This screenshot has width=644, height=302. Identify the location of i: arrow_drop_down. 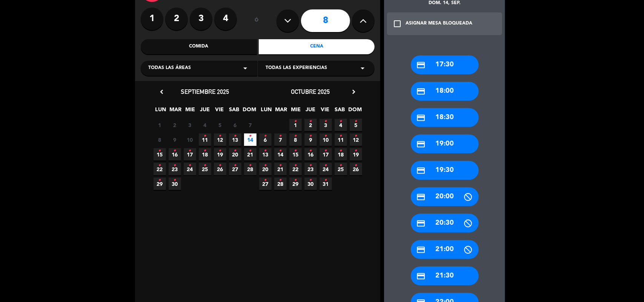
(363, 68).